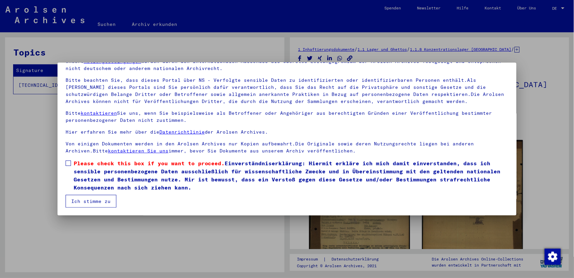 This screenshot has height=278, width=574. I want to click on p: Unsere wurden durch den Internationalen Ausschuss als oberstes Leitungsgremium der Arolsen Archiv..., so click(287, 65).